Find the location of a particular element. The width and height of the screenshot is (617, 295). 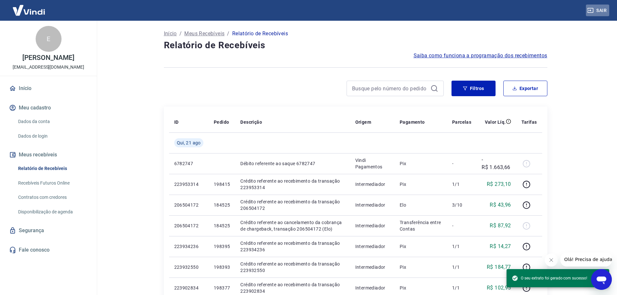

p: Crédito referente ao recebimento da transação 223932550 is located at coordinates (292, 267).